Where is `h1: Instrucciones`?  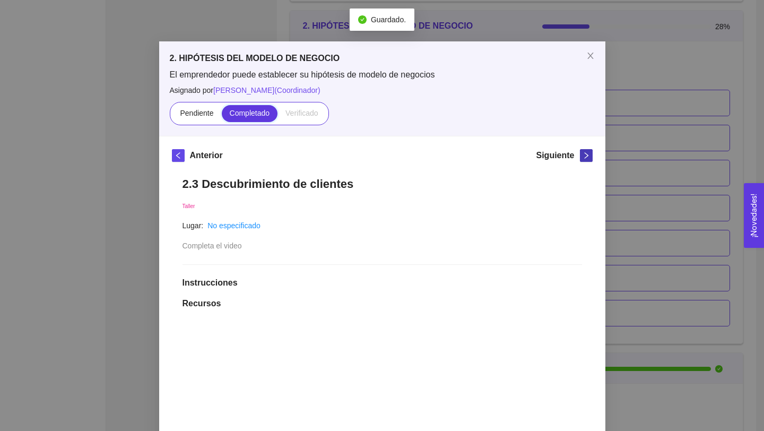
h1: Instrucciones is located at coordinates (382, 283).